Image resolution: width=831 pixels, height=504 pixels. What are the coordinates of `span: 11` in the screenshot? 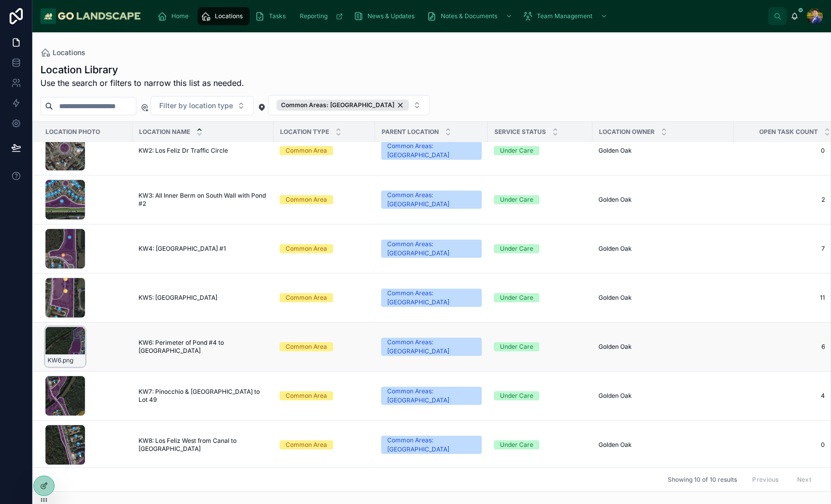 It's located at (780, 298).